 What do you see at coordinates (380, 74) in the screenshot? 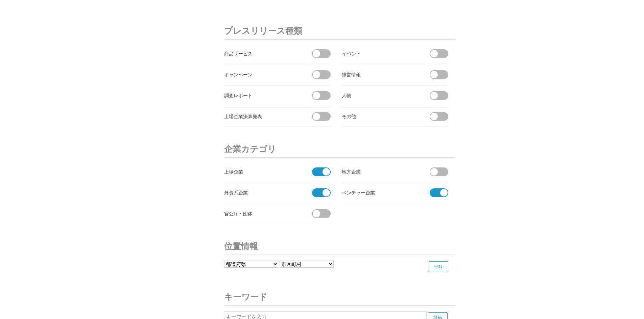
I see `div: 経営情報` at bounding box center [380, 74].